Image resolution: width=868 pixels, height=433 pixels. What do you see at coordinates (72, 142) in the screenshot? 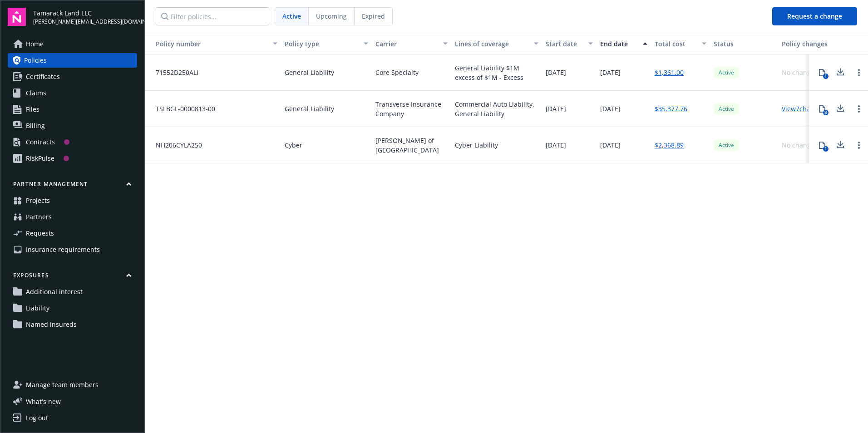
I see `a: Contracts` at bounding box center [72, 142].